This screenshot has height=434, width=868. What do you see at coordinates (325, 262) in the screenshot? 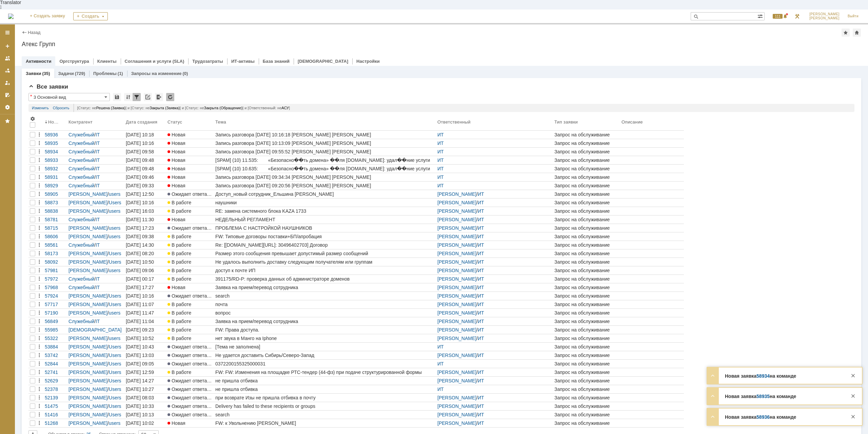
I see `a: Не удалось выполнить доставку следующим получателям или группам` at bounding box center [325, 262].